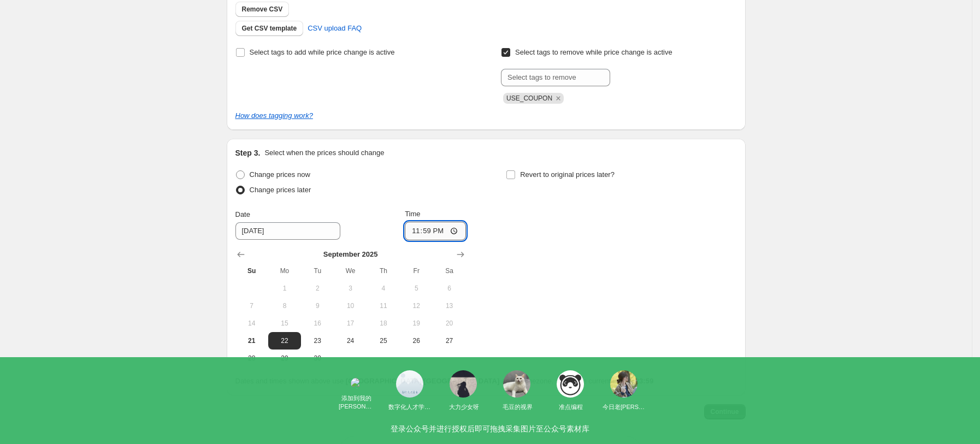  I want to click on span: 24, so click(350, 341).